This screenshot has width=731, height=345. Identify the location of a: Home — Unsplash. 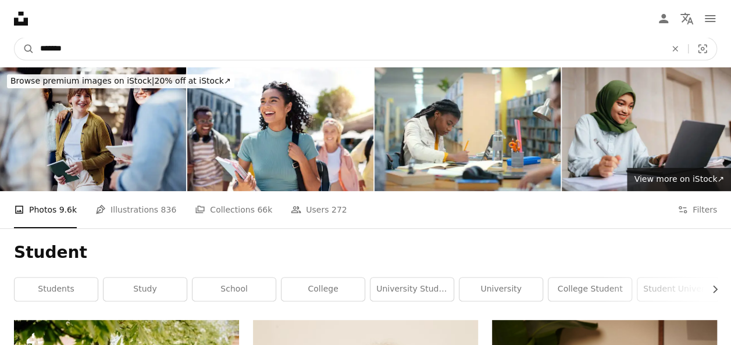
(21, 19).